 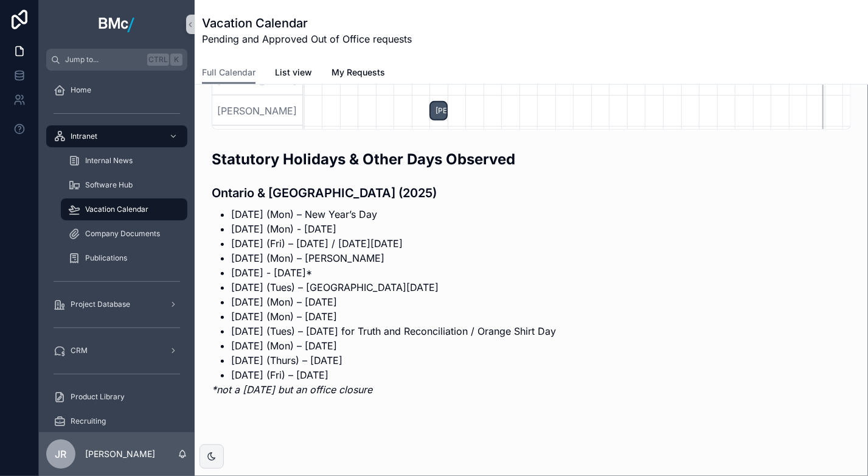 What do you see at coordinates (100, 304) in the screenshot?
I see `span: Project Database` at bounding box center [100, 304].